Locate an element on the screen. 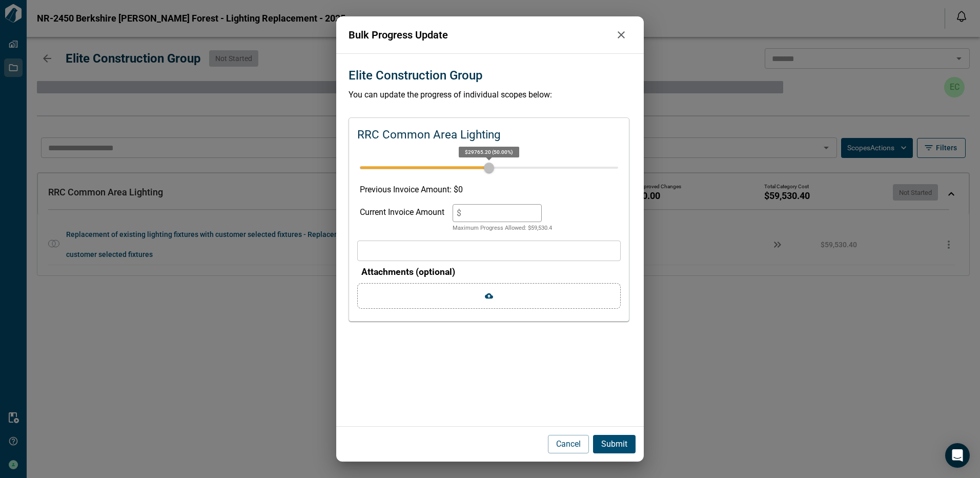 The width and height of the screenshot is (980, 478). div: Current Invoice Amount is located at coordinates (402, 219).